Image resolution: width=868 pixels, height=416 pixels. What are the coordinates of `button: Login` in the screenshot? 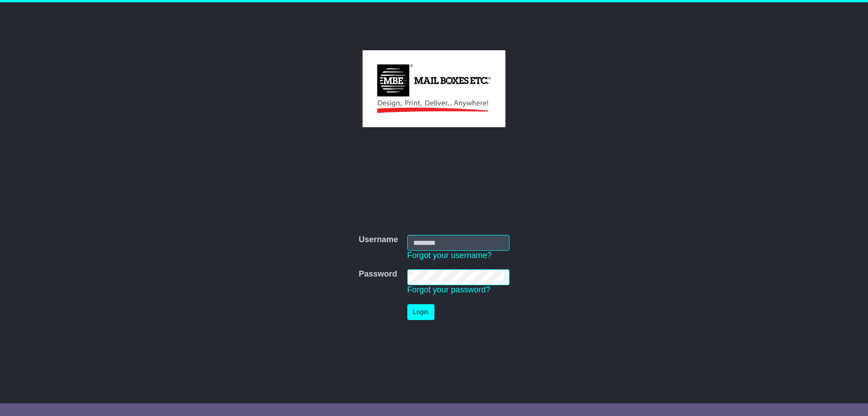 It's located at (421, 312).